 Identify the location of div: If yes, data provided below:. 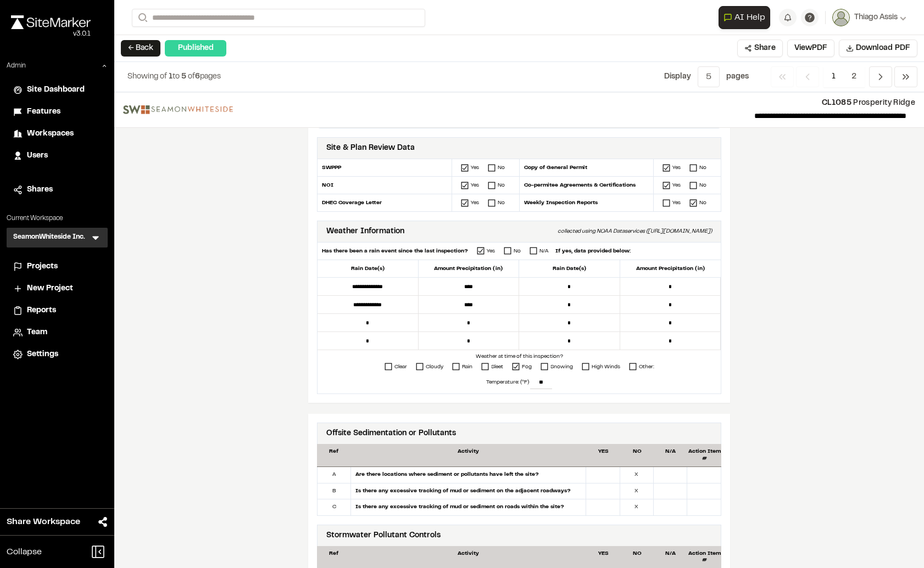
(589, 251).